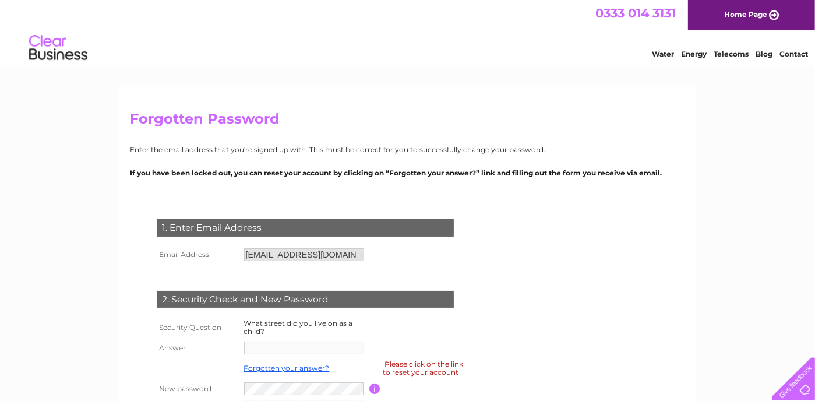  Describe the element at coordinates (198, 389) in the screenshot. I see `th: New password` at that location.